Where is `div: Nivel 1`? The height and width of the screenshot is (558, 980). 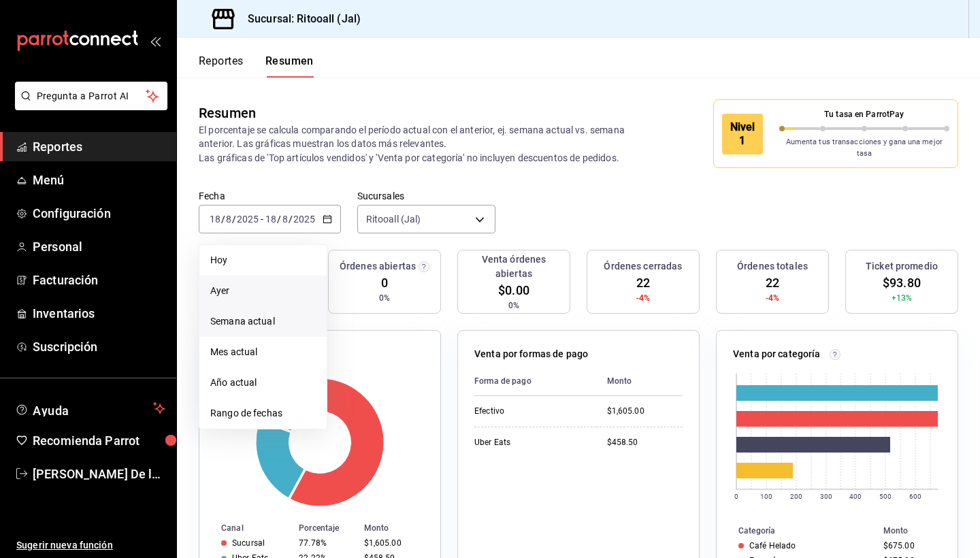
div: Nivel 1 is located at coordinates (743, 134).